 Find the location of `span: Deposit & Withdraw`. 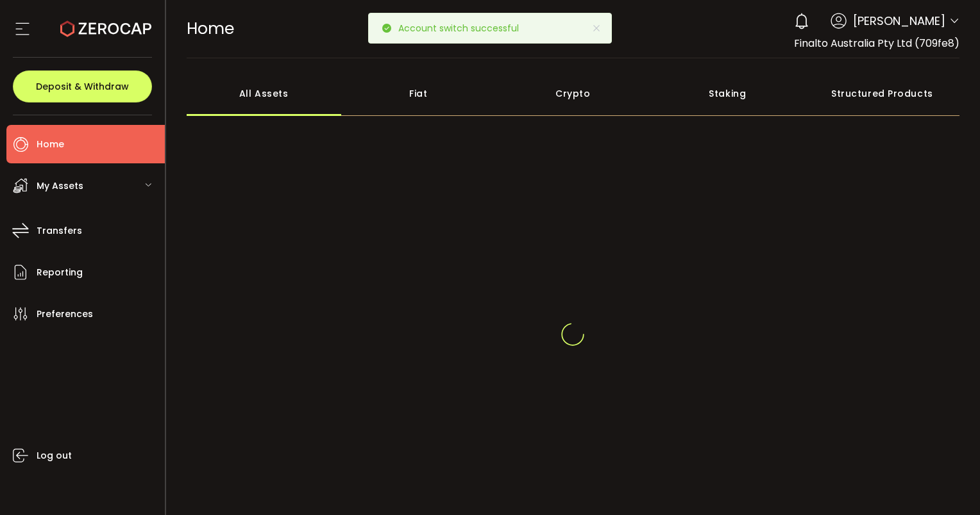

span: Deposit & Withdraw is located at coordinates (82, 86).